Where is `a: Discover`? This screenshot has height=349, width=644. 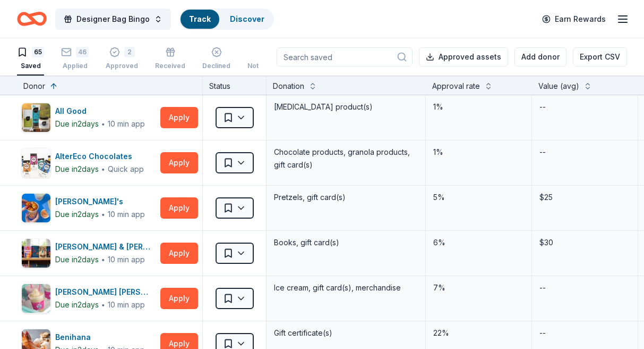 a: Discover is located at coordinates (247, 18).